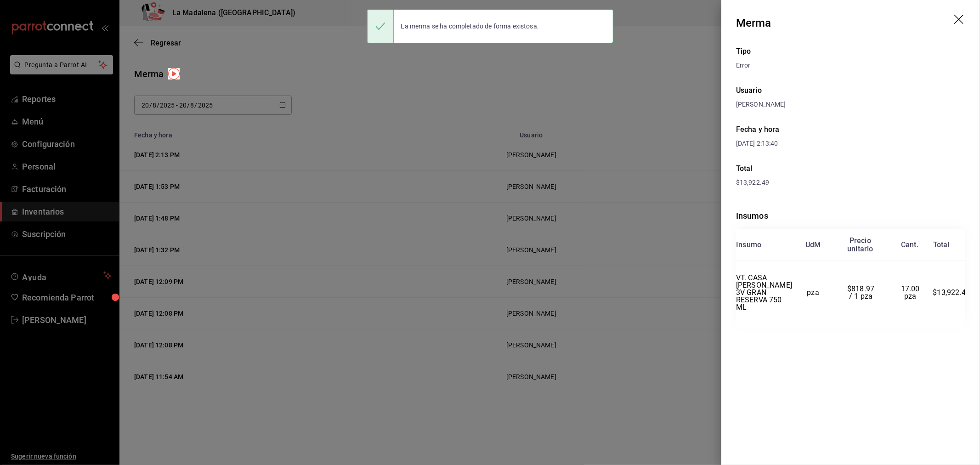 The height and width of the screenshot is (465, 980). Describe the element at coordinates (850, 51) in the screenshot. I see `div: Tipo` at that location.